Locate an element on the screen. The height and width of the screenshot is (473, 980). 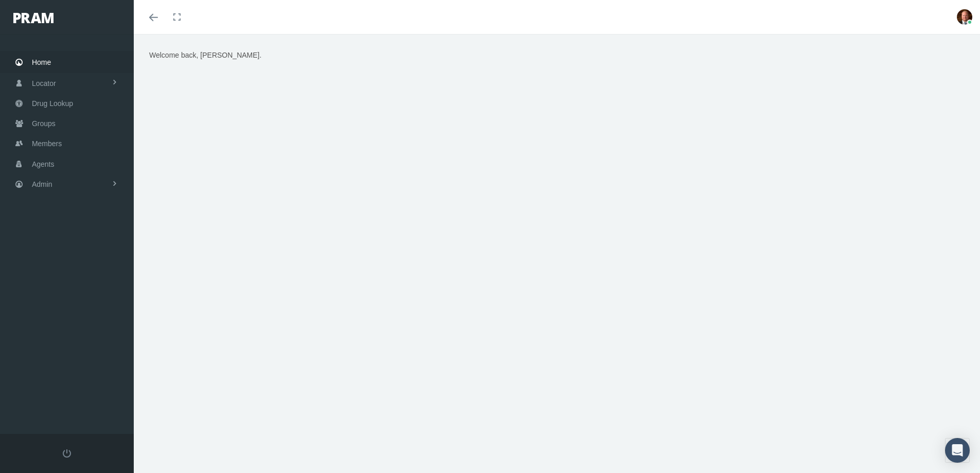
span: Locator is located at coordinates (44, 83).